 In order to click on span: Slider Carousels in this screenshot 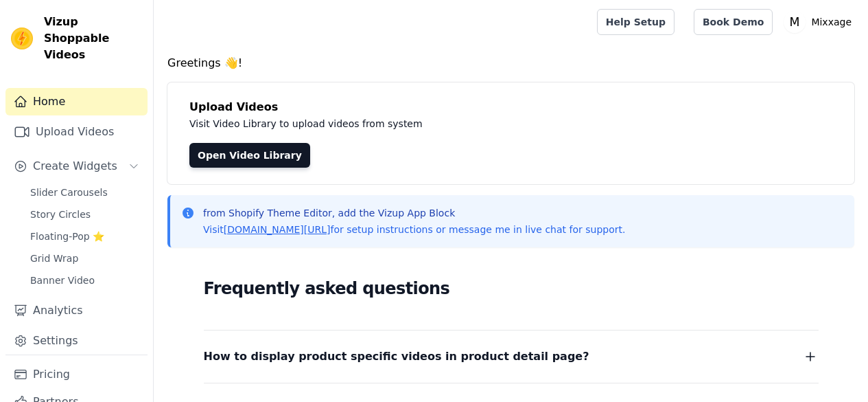, I will do `click(69, 192)`.